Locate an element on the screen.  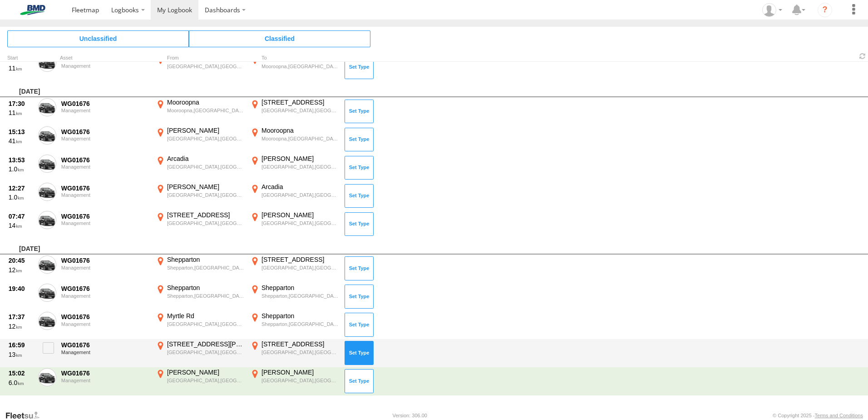
div: 15:02 is located at coordinates (21, 373).